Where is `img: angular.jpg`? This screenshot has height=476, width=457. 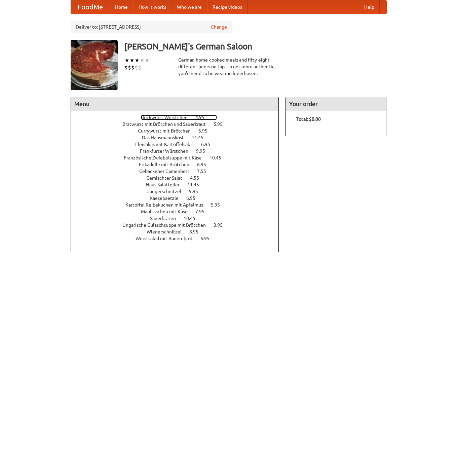 img: angular.jpg is located at coordinates (94, 65).